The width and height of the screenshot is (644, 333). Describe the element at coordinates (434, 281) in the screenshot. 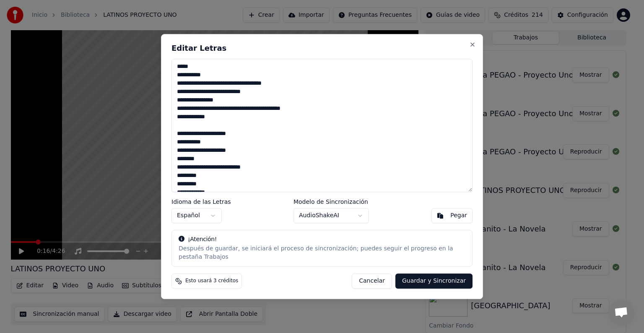

I see `button: Guardar y Sincronizar` at that location.